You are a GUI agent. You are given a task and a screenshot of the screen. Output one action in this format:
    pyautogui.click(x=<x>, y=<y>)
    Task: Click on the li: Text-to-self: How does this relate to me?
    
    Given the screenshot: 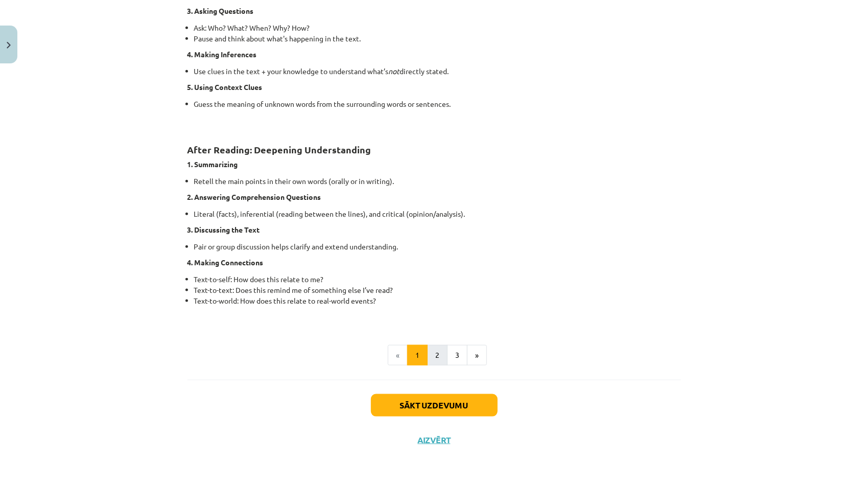 What is the action you would take?
    pyautogui.click(x=437, y=279)
    